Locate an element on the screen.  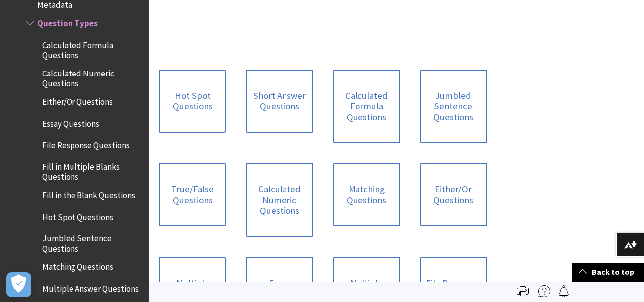
a: Matching Questions is located at coordinates (366, 194).